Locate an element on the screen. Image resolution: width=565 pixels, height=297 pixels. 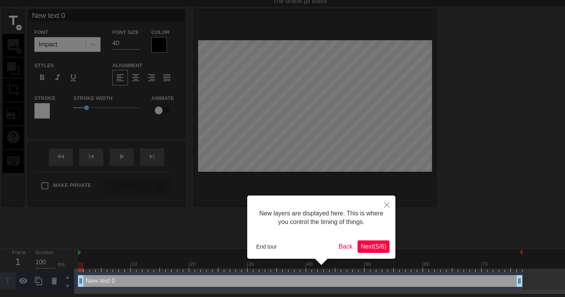
button: Next is located at coordinates (373, 246).